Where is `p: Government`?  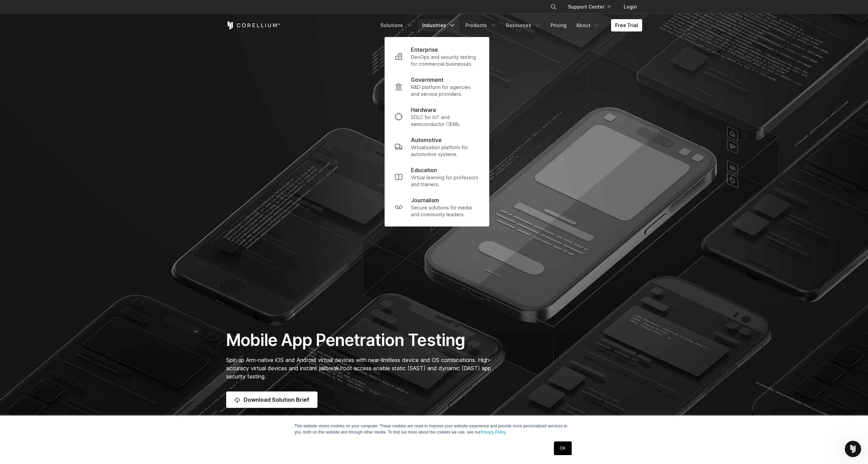
p: Government is located at coordinates (427, 79).